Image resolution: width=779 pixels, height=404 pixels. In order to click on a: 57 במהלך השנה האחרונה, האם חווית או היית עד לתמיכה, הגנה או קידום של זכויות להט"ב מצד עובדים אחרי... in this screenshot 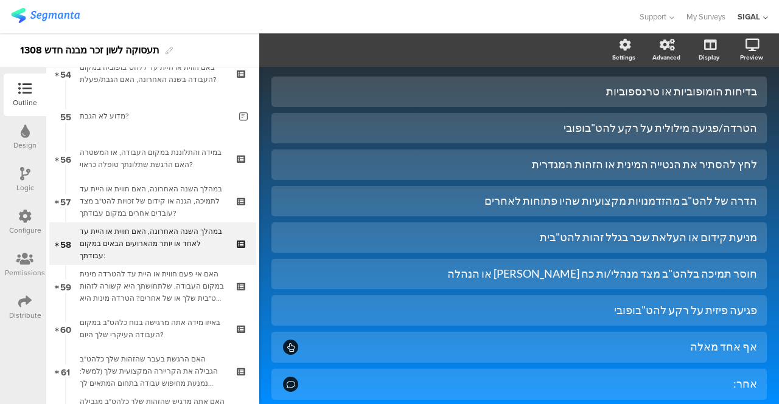, I will do `click(153, 201)`.